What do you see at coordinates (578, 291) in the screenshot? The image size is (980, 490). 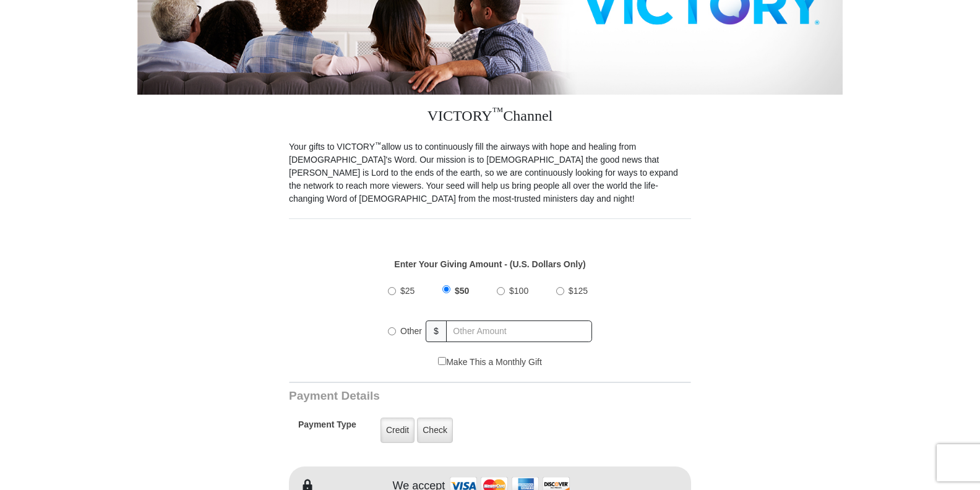 I see `span: $125` at bounding box center [578, 291].